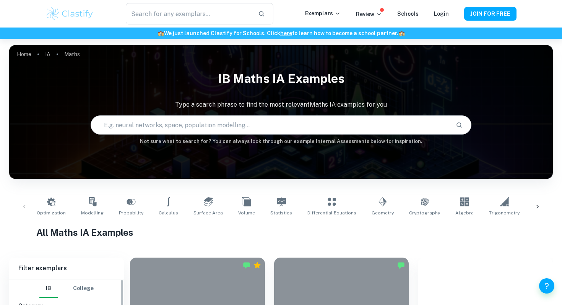 The image size is (562, 305). I want to click on a: JOIN FOR FREE, so click(490, 14).